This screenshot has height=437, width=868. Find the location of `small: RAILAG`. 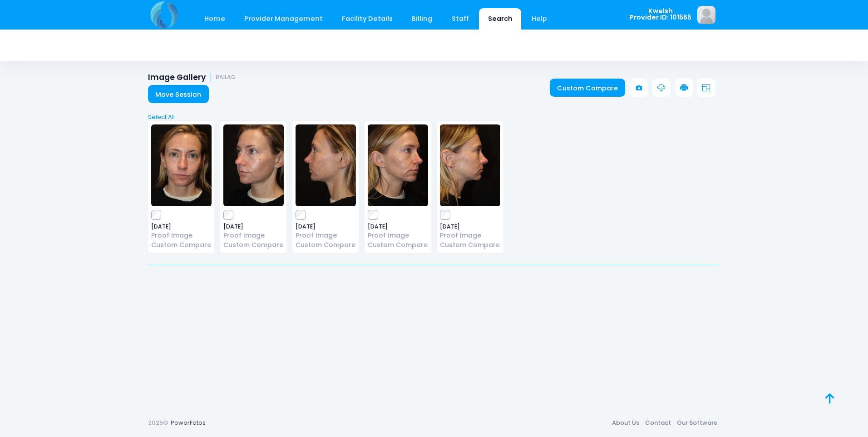

small: RAILAG is located at coordinates (226, 77).